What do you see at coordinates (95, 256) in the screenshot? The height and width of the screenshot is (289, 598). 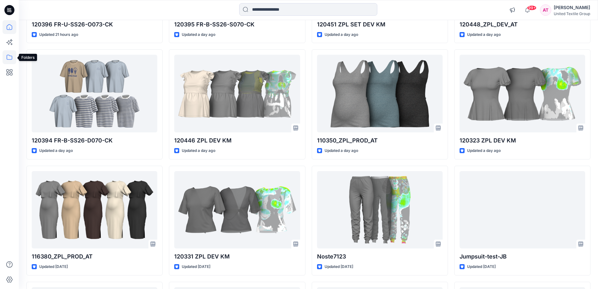 I see `p: 116380_ZPL_PROD_AT` at bounding box center [95, 256].